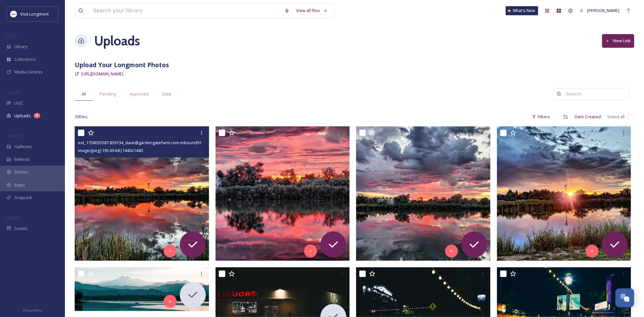 The width and height of the screenshot is (644, 317). What do you see at coordinates (423, 194) in the screenshot?
I see `img: ext_1758035587.848082_dave@gardengatefarm.com-inbound1623966077119476114.jpg` at bounding box center [423, 194].